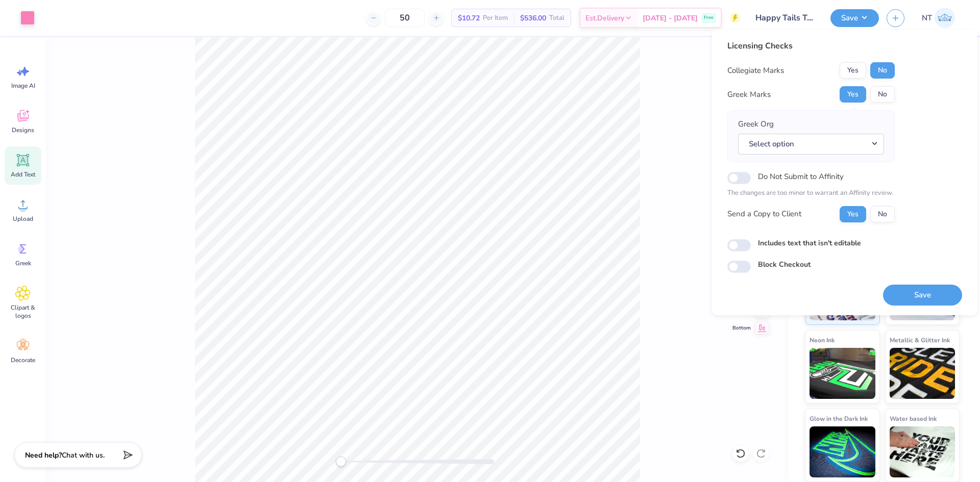 This screenshot has width=980, height=482. I want to click on img: Water based Ink, so click(923, 452).